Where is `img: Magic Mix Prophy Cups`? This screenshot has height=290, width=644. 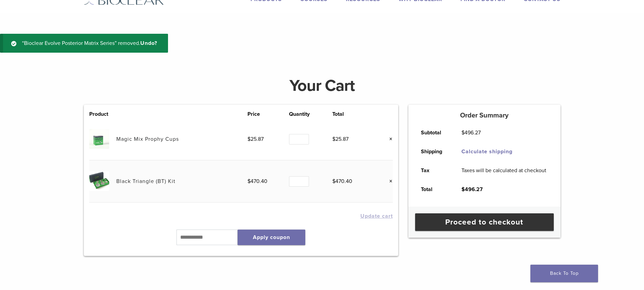
img: Magic Mix Prophy Cups is located at coordinates (99, 139).